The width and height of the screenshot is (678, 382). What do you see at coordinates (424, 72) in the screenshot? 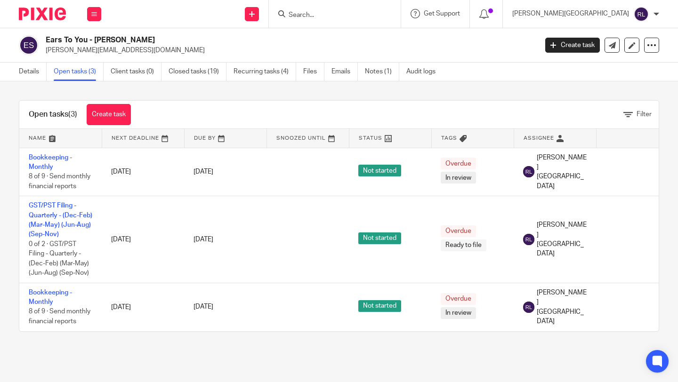
I see `a: Audit logs` at bounding box center [424, 72].